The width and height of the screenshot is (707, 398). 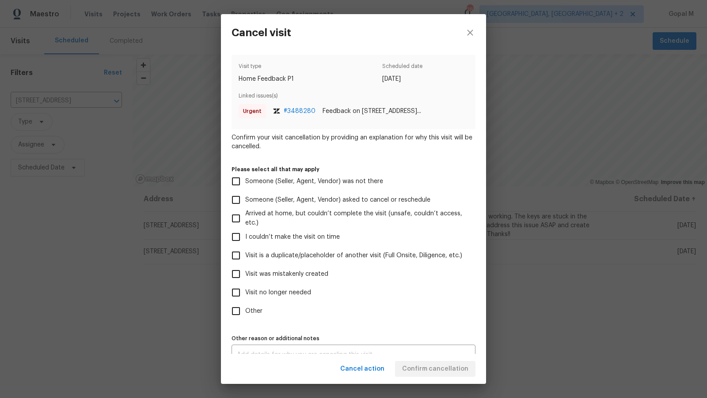 I want to click on button: close, so click(x=470, y=33).